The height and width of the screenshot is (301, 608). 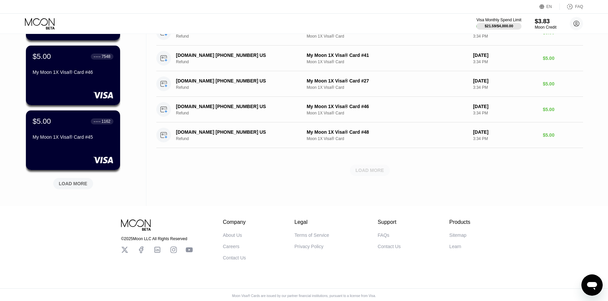 I want to click on div: Visa Monthly Spend Limit, so click(x=499, y=20).